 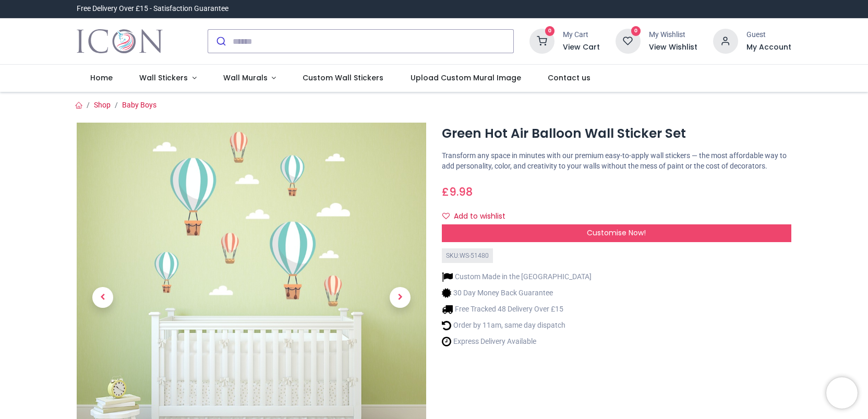 I want to click on span: Upload Custom Mural Image, so click(x=466, y=77).